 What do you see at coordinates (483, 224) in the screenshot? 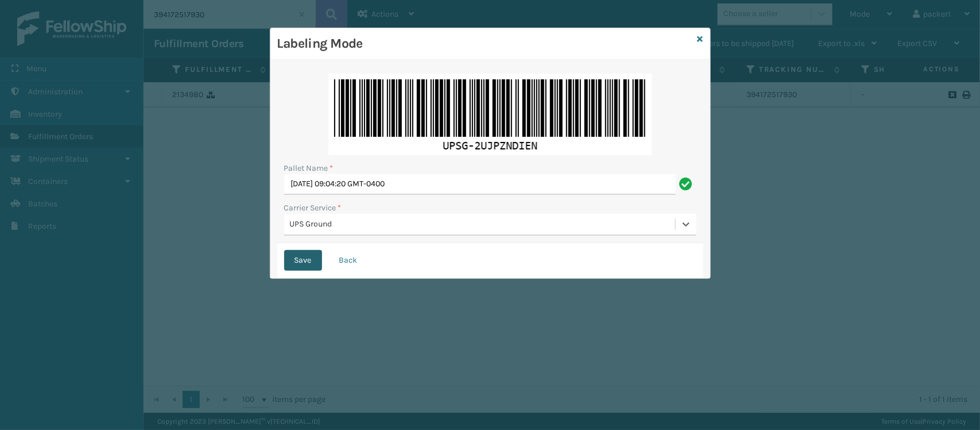
I see `div: UPS Ground` at bounding box center [483, 224].